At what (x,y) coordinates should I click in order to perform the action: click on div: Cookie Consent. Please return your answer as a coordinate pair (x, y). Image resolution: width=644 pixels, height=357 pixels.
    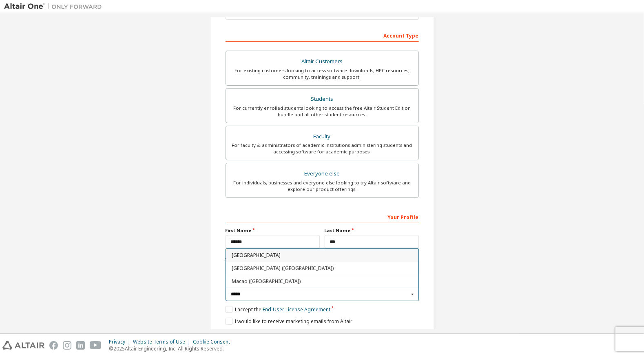
    Looking at the image, I should click on (213, 342).